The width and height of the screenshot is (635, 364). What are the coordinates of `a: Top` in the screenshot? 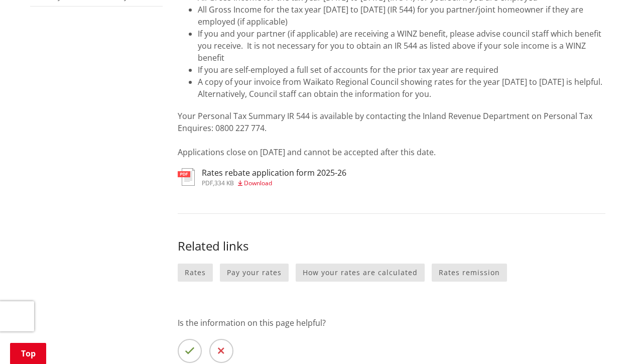 It's located at (28, 353).